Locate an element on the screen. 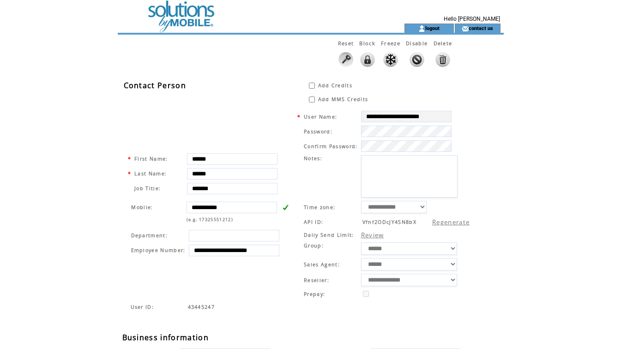 This screenshot has height=349, width=621. span: Time zone: is located at coordinates (320, 207).